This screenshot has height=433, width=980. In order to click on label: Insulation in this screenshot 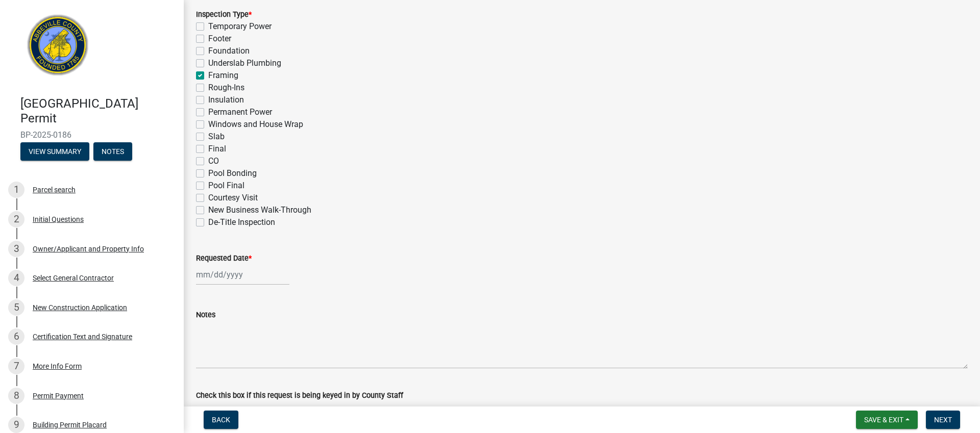, I will do `click(226, 100)`.